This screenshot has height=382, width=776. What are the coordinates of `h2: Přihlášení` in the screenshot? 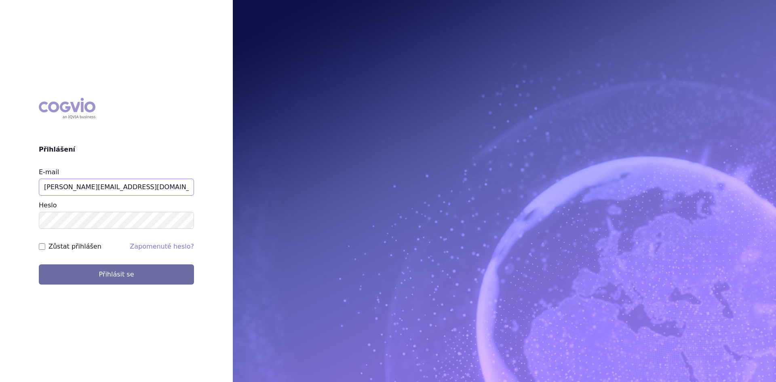 It's located at (116, 150).